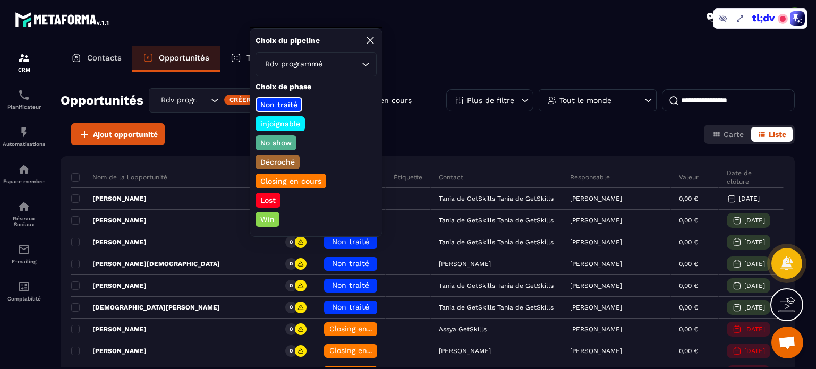 The width and height of the screenshot is (816, 369). I want to click on a: accountantaccountantComptabilité, so click(24, 291).